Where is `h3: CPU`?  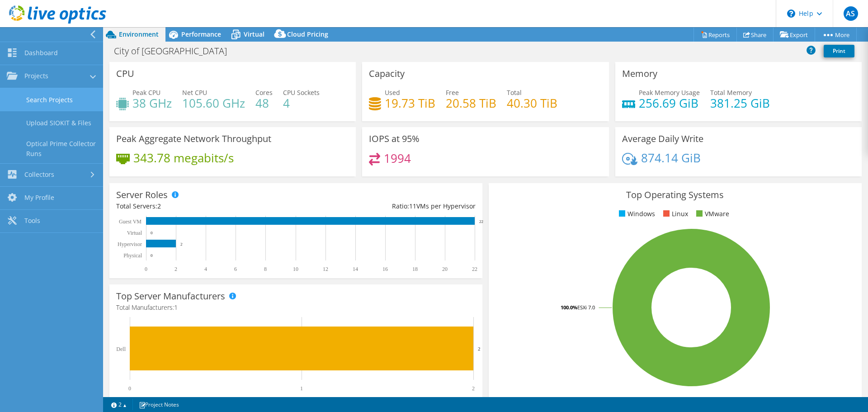 h3: CPU is located at coordinates (125, 74).